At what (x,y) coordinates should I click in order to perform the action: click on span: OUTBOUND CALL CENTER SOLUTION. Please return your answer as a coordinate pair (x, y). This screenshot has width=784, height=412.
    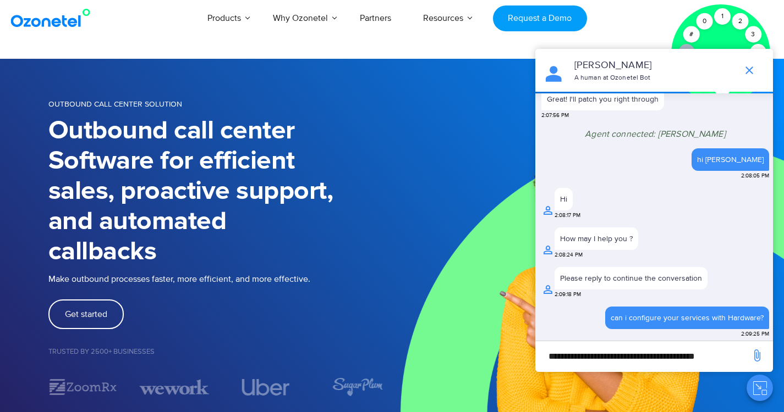
    Looking at the image, I should click on (115, 104).